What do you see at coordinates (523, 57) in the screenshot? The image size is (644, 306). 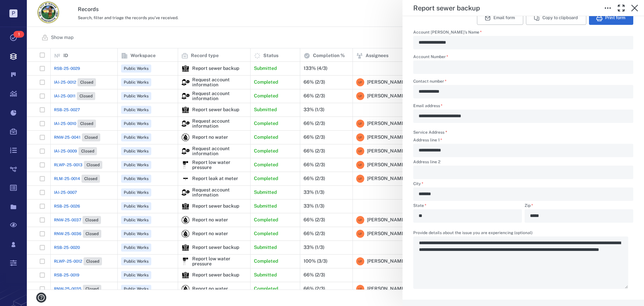 I see `label: Account Number` at bounding box center [523, 57].